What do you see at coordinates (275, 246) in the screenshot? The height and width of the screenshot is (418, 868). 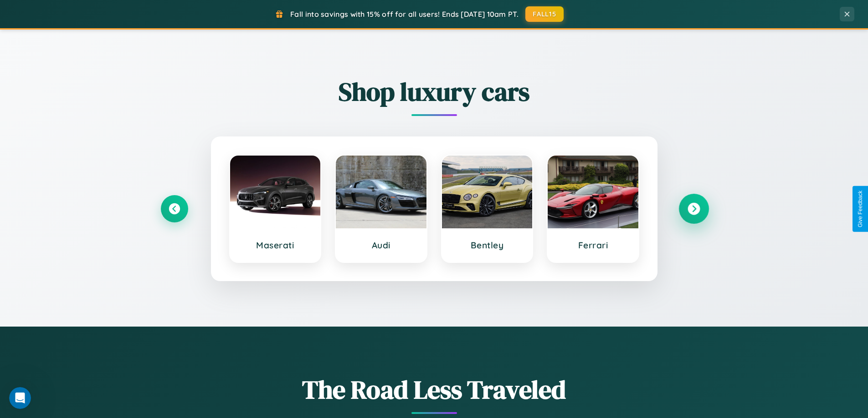 I see `h3: Maserati` at bounding box center [275, 246].